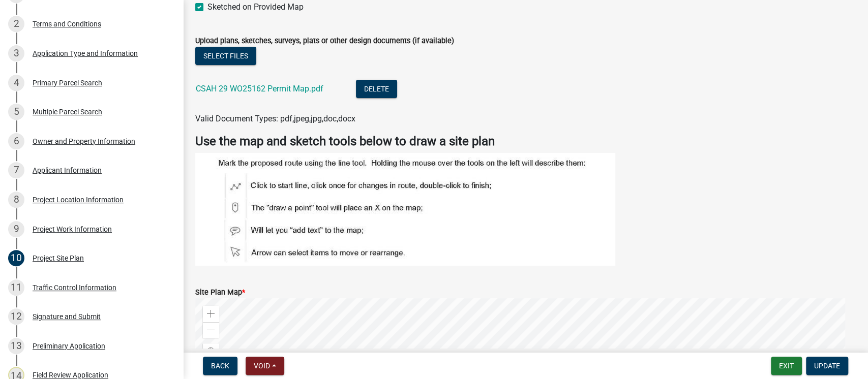 Image resolution: width=868 pixels, height=379 pixels. What do you see at coordinates (17, 24) in the screenshot?
I see `div: 2` at bounding box center [17, 24].